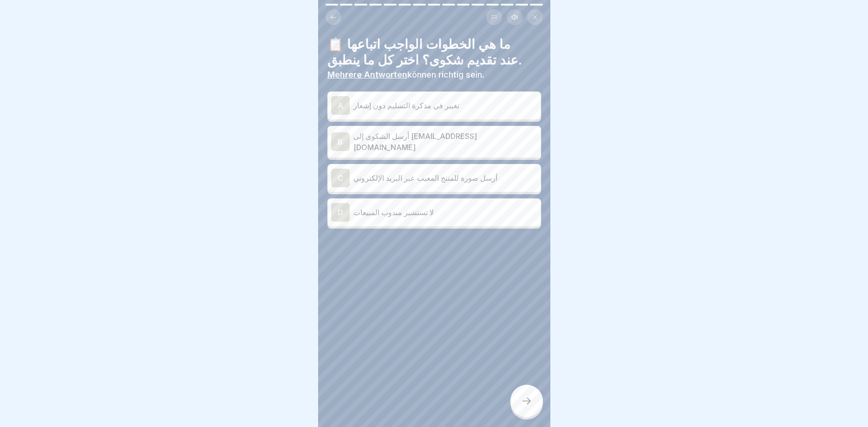  Describe the element at coordinates (434, 52) in the screenshot. I see `h4: 📋 ما هي الخطوات الواجب اتباعها عند تقديم شكوى؟ اختر كل ما ينطبق.` at that location.